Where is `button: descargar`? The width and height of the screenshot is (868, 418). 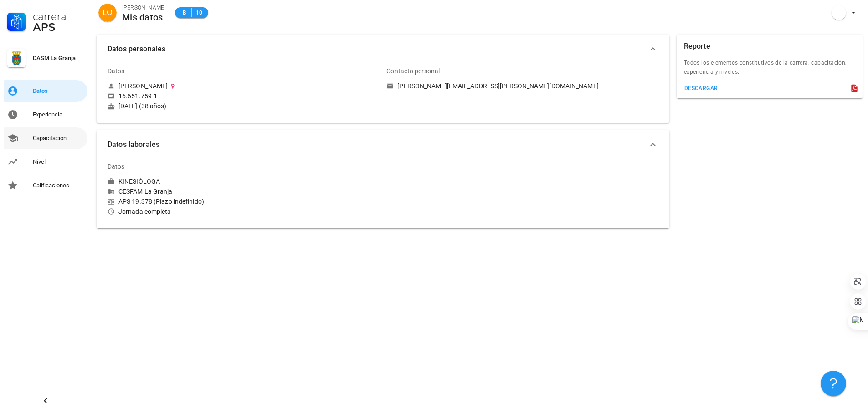 button: descargar is located at coordinates (701, 88).